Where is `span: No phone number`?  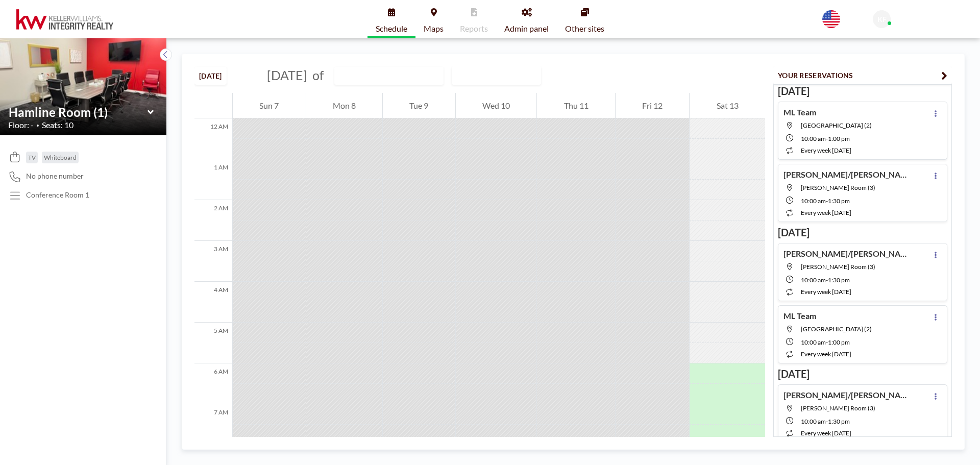 span: No phone number is located at coordinates (55, 176).